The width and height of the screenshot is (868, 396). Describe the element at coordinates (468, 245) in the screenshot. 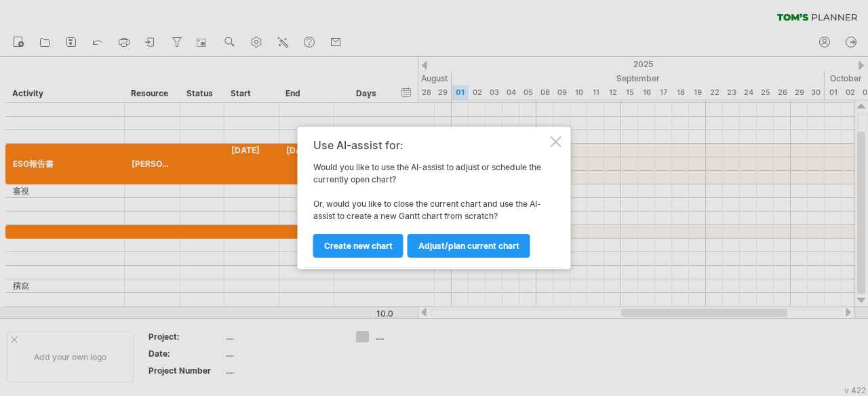

I see `a: Adjust/plan current chart` at that location.